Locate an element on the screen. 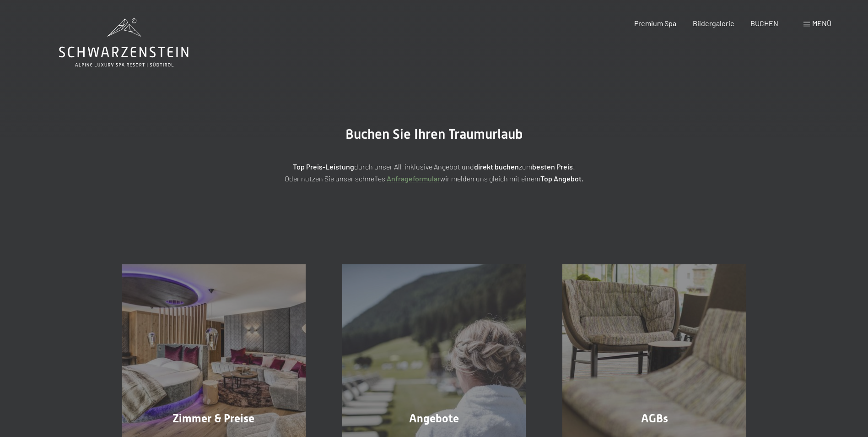 The width and height of the screenshot is (868, 437). span: Menü is located at coordinates (822, 23).